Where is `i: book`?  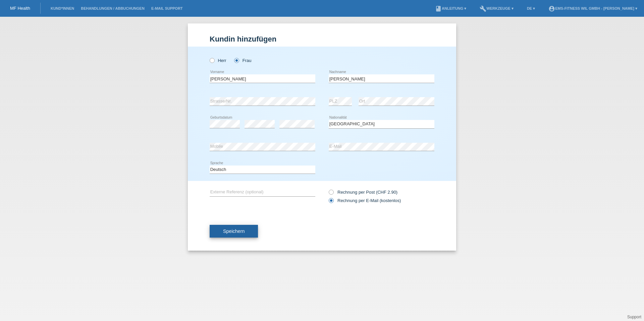
i: book is located at coordinates (438, 9).